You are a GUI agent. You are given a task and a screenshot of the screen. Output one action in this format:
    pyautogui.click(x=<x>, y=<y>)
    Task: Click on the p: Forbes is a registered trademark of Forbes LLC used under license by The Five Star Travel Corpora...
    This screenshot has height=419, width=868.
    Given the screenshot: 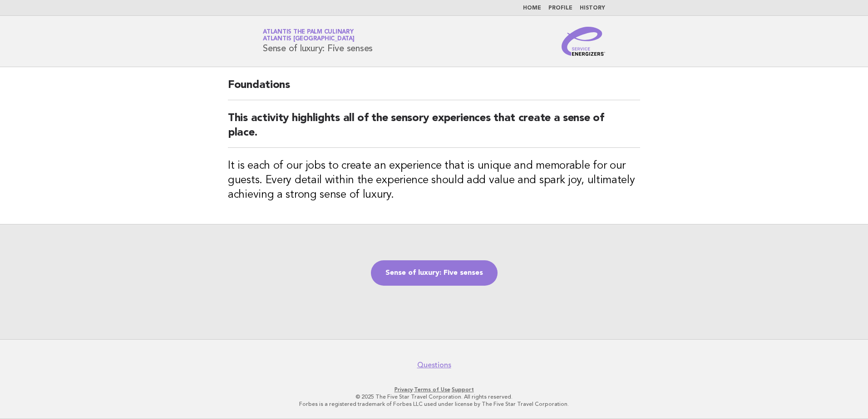 What is the action you would take?
    pyautogui.click(x=434, y=404)
    